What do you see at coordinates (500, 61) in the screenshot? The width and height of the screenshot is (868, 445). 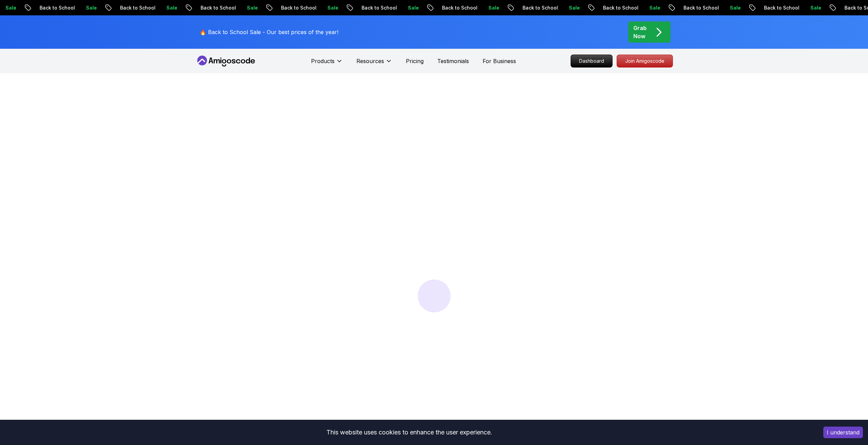 I see `p: For Business` at bounding box center [500, 61].